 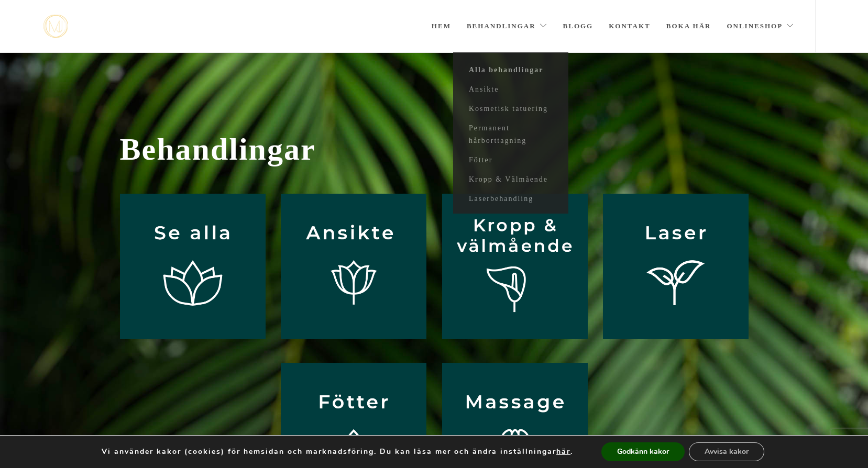 I want to click on a: Kropp & Välmående, so click(x=511, y=180).